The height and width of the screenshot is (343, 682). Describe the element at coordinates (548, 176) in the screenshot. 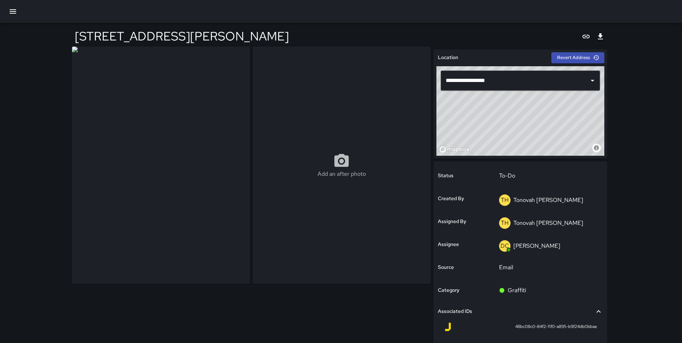

I see `p: To-Do` at that location.